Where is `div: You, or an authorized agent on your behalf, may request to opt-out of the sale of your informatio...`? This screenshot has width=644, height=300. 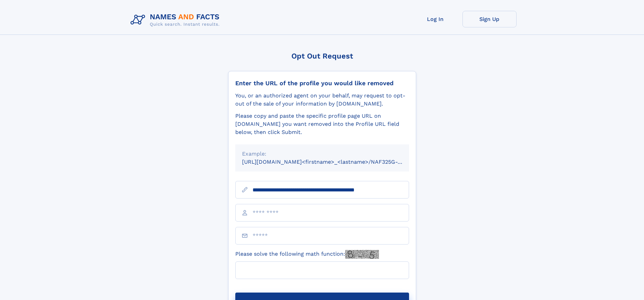 div: You, or an authorized agent on your behalf, may request to opt-out of the sale of your informatio... is located at coordinates (322, 100).